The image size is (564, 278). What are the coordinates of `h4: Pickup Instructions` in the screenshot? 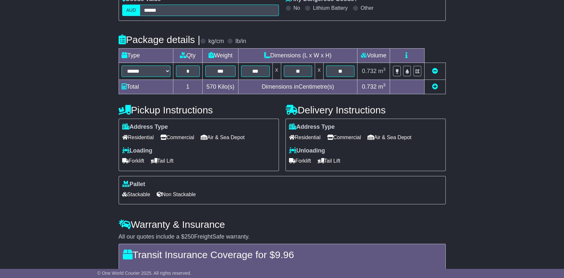 It's located at (199, 110).